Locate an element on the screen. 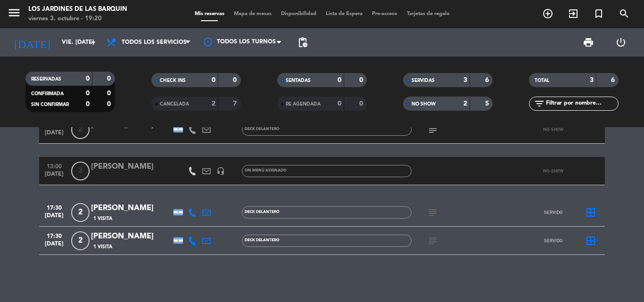 This screenshot has height=302, width=644. span: 13:00 is located at coordinates (54, 166).